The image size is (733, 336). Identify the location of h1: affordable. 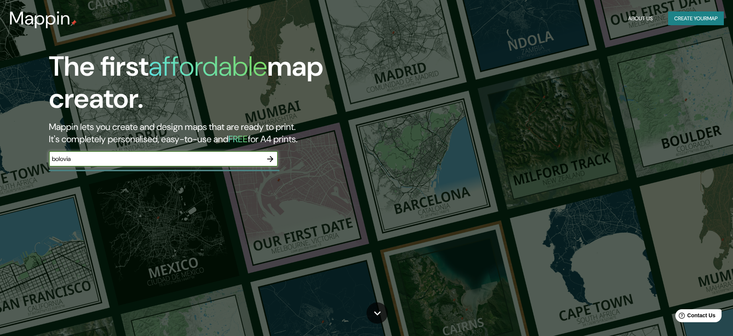
(208, 66).